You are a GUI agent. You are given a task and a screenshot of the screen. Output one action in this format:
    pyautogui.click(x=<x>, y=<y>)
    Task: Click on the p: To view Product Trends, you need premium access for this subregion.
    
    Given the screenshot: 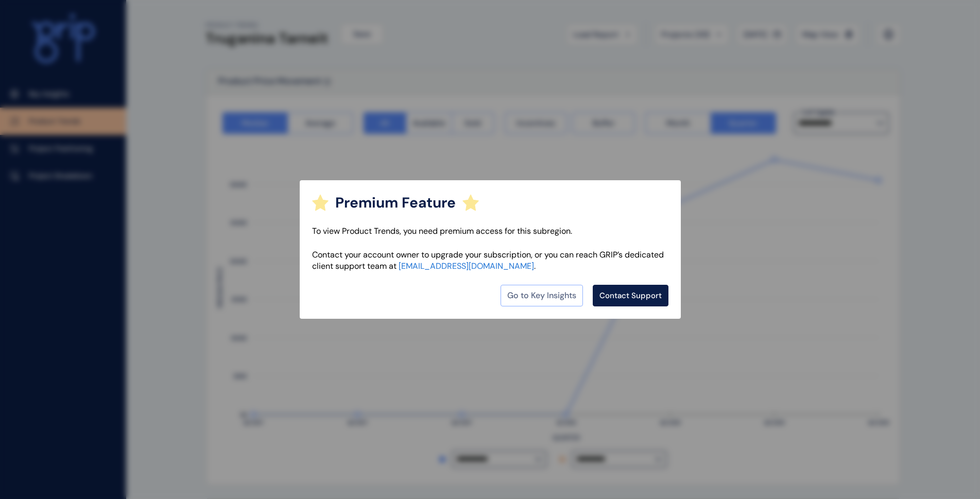 What is the action you would take?
    pyautogui.click(x=490, y=231)
    